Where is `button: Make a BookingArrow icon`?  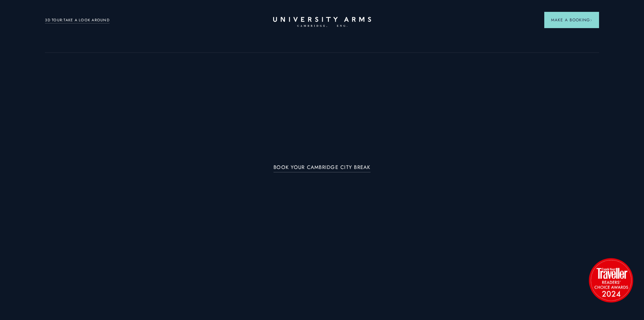 button: Make a BookingArrow icon is located at coordinates (571, 20).